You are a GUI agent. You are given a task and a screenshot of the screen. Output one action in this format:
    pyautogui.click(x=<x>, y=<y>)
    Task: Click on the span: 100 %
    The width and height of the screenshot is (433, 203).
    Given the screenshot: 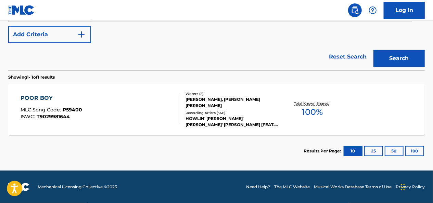 What is the action you would take?
    pyautogui.click(x=312, y=112)
    